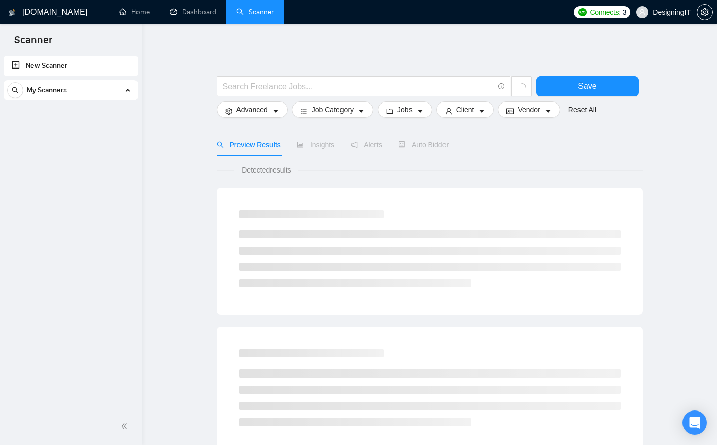 The image size is (717, 445). Describe the element at coordinates (390, 111) in the screenshot. I see `span: folder` at that location.